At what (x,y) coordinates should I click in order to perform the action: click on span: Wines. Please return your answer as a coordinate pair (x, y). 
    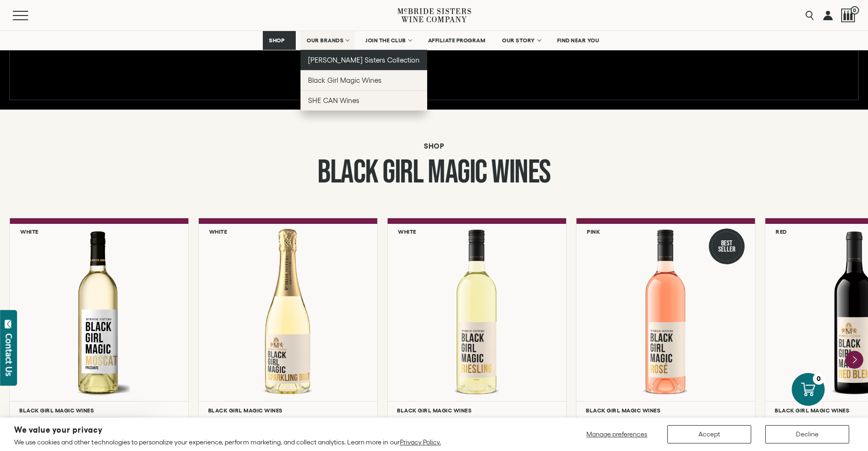
    Looking at the image, I should click on (521, 172).